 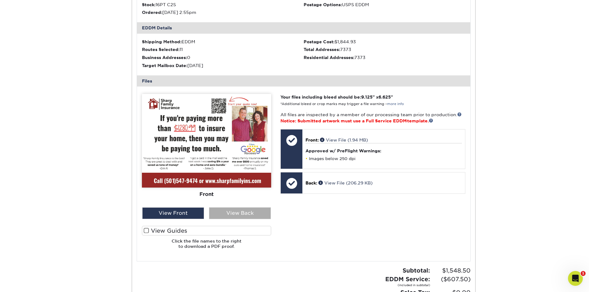 What do you see at coordinates (223, 5) in the screenshot?
I see `li: 16PT C2S` at bounding box center [223, 5].